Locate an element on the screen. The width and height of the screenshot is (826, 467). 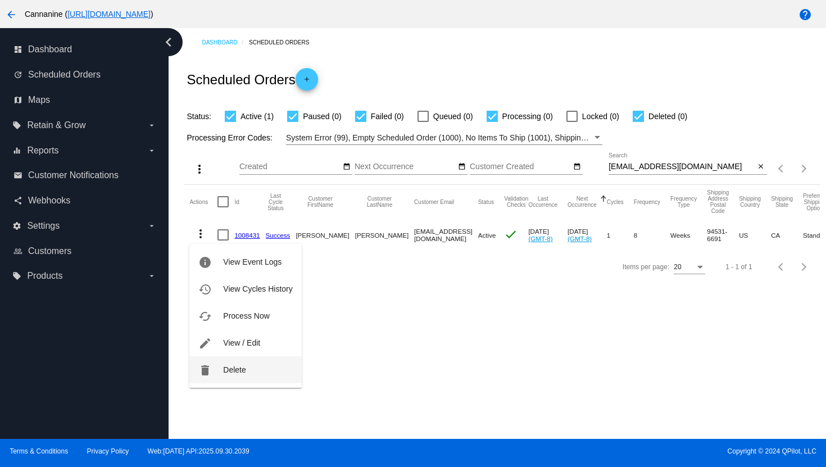
span: Delete is located at coordinates (234, 370).